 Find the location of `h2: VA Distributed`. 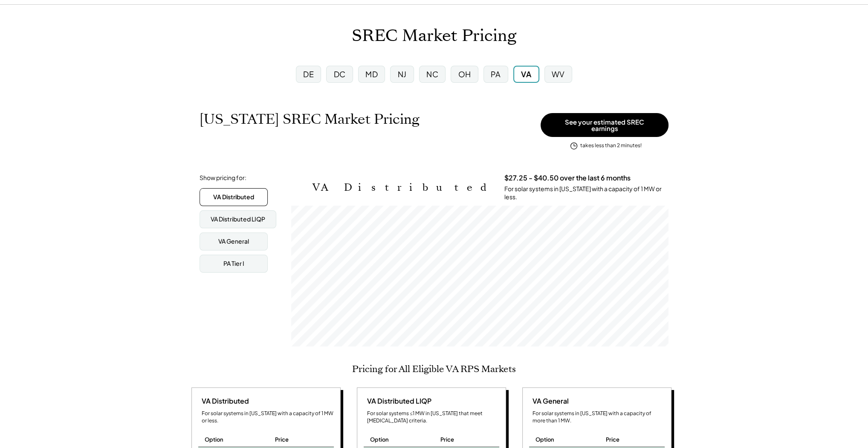

h2: VA Distributed is located at coordinates (402, 188).